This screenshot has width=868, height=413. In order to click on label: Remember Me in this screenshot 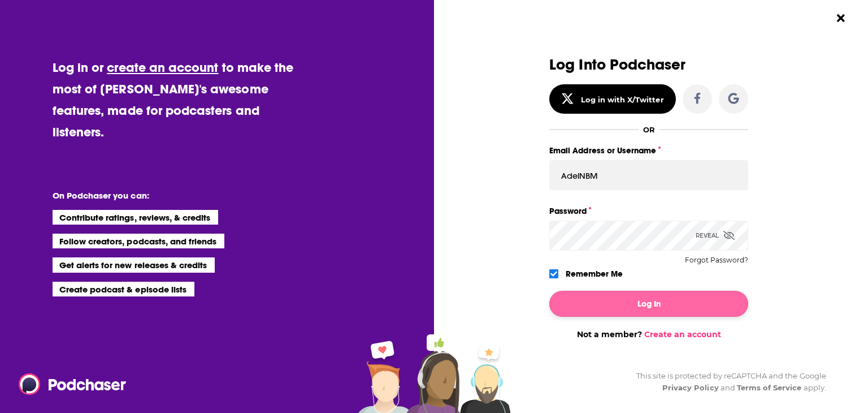, I will do `click(594, 273)`.